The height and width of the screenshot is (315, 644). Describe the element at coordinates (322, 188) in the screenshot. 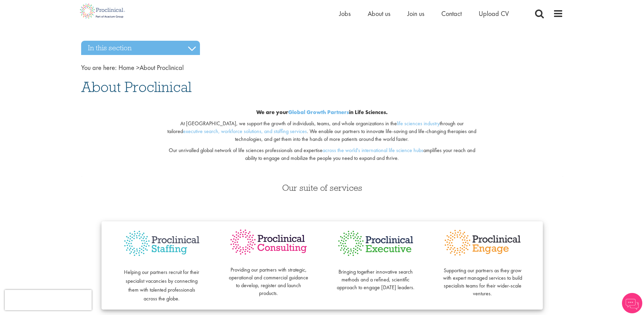

I see `h3: Our suite of services` at that location.